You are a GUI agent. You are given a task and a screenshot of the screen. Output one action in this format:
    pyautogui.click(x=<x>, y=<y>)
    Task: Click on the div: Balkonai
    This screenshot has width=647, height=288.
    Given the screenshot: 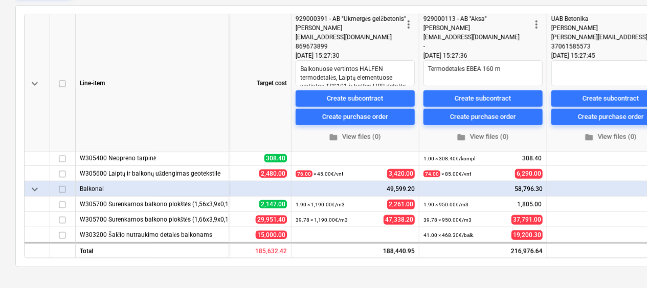 What is the action you would take?
    pyautogui.click(x=152, y=189)
    